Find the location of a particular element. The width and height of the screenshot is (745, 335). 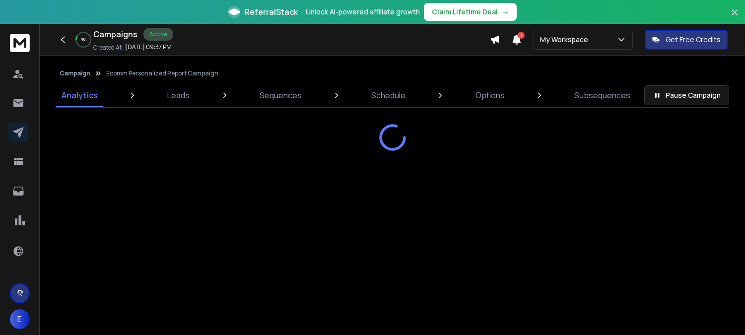

a: Subsequences is located at coordinates (602, 95).